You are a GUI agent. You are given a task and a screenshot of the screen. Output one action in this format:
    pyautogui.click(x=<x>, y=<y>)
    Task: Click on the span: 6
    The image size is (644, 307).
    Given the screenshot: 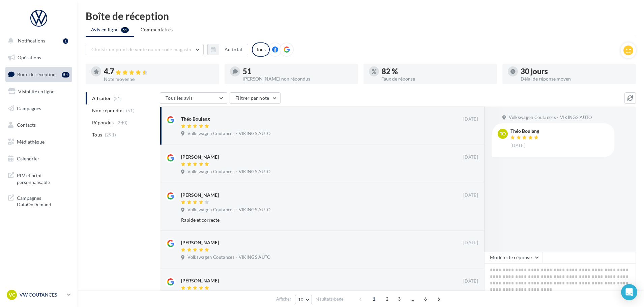 What is the action you would take?
    pyautogui.click(x=425, y=299)
    